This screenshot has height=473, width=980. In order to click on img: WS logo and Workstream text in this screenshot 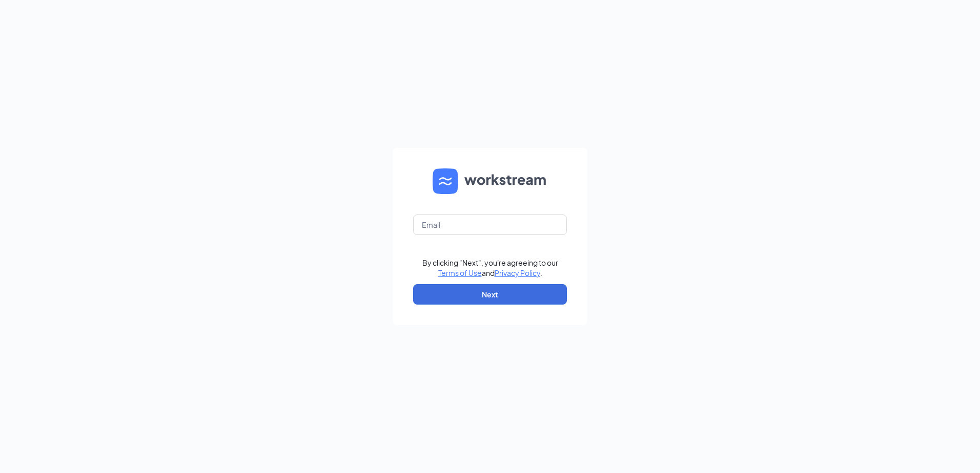, I will do `click(490, 181)`.